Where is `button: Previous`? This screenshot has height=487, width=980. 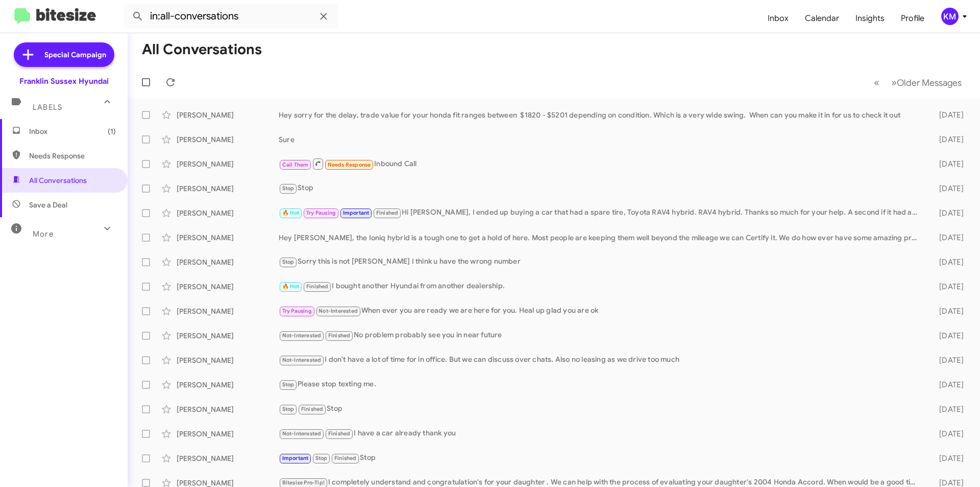
button: Previous is located at coordinates (877, 82).